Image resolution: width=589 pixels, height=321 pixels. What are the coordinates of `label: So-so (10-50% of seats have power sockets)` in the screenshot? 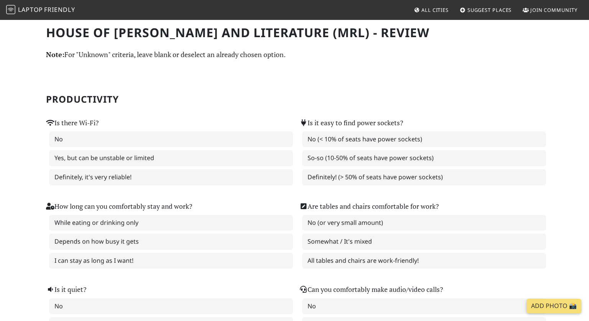 It's located at (424, 158).